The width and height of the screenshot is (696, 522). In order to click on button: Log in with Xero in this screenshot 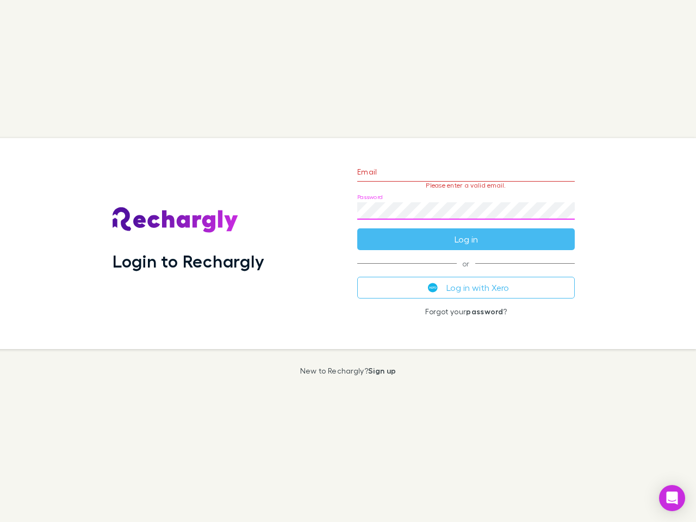, I will do `click(466, 287)`.